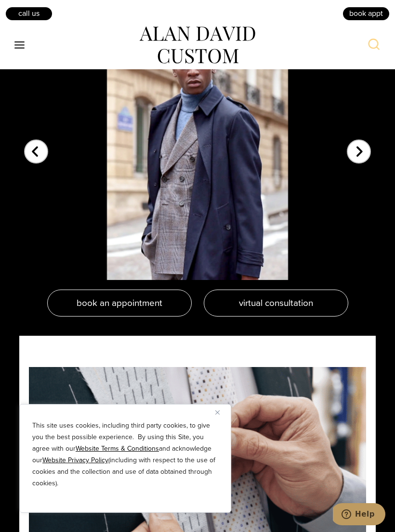  Describe the element at coordinates (117, 448) in the screenshot. I see `u: Website Terms & Conditions` at that location.